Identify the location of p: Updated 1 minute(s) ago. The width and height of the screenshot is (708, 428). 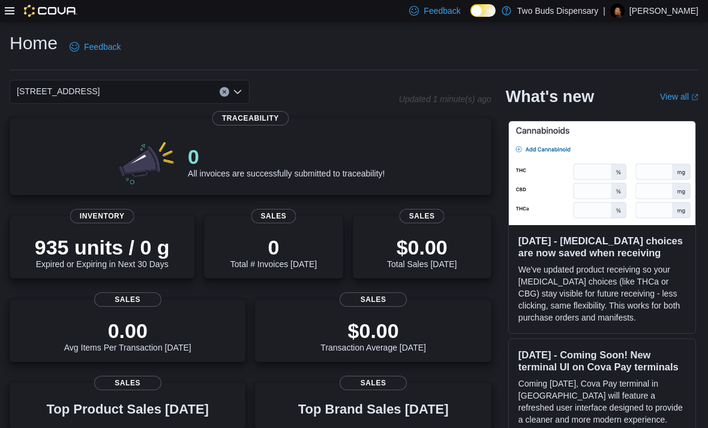
(445, 99).